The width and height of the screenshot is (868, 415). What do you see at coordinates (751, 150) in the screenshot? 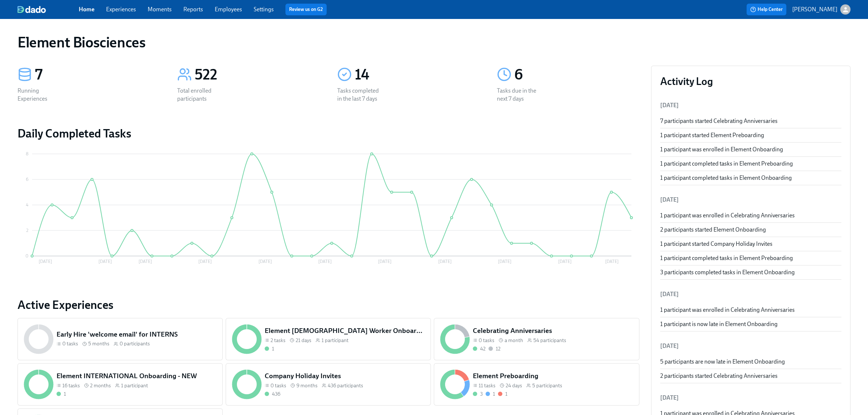
I see `div: 1 participant was enrolled in Element Onboarding` at bounding box center [751, 150].